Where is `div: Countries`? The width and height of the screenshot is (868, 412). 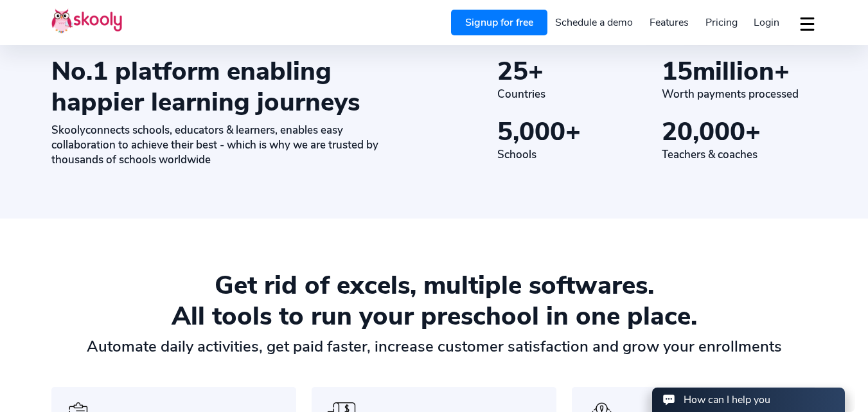 div: Countries is located at coordinates (575, 94).